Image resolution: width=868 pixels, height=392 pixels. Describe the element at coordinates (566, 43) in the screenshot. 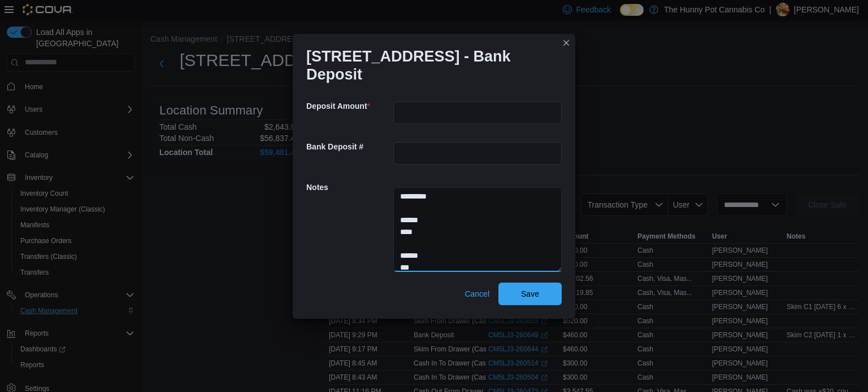

I see `button: Closes this modal window` at that location.